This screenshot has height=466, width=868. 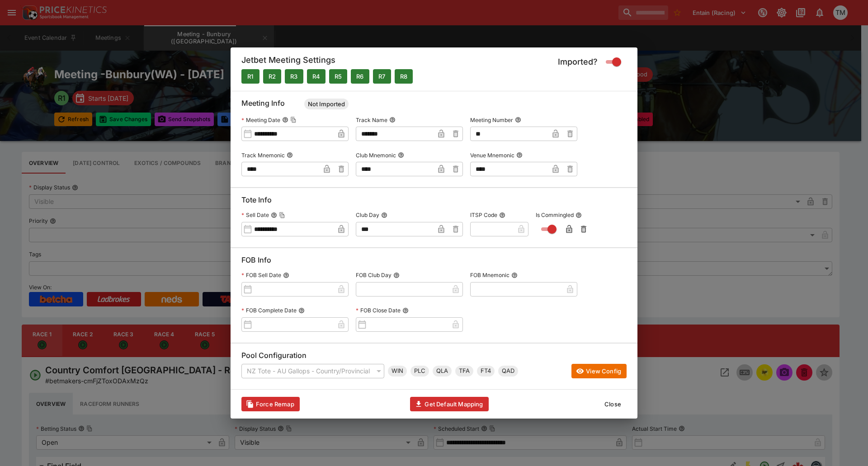 What do you see at coordinates (269, 310) in the screenshot?
I see `p: FOB Complete Date` at bounding box center [269, 310].